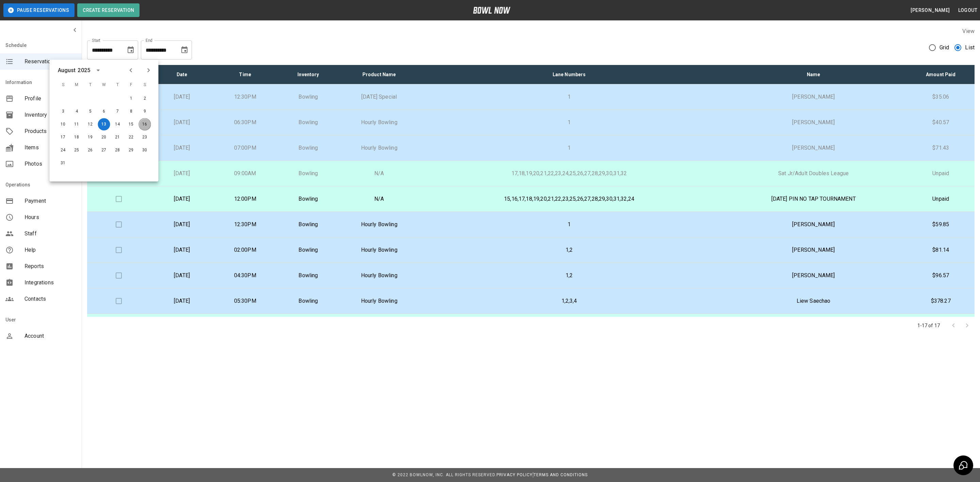  I want to click on button: Aug 23, 2025, so click(145, 137).